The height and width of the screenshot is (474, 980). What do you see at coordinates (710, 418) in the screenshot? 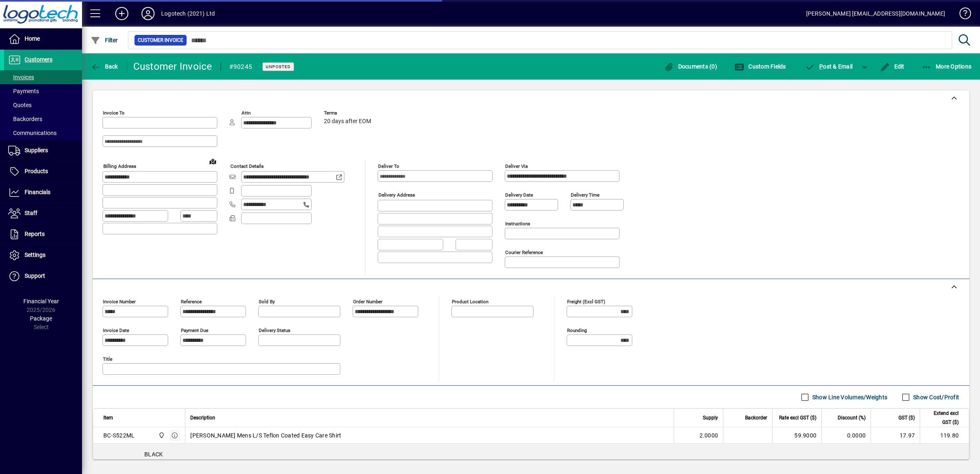
I see `span: Supply` at bounding box center [710, 418].